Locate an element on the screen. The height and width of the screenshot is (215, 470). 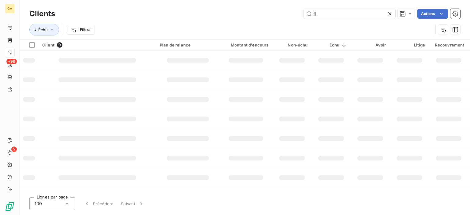
button: Filtrer is located at coordinates (81, 30).